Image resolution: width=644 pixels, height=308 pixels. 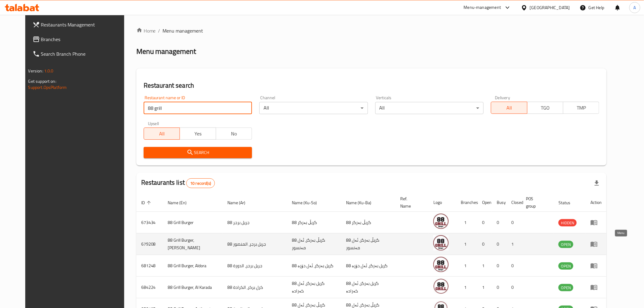 What do you see at coordinates (84, 54) in the screenshot?
I see `span: Search Branch Phone` at bounding box center [84, 54].